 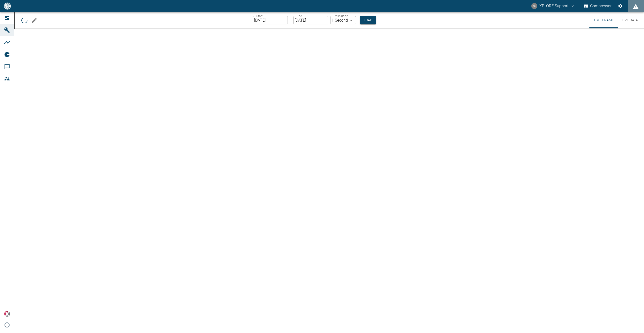 I want to click on button: Settings, so click(x=621, y=6).